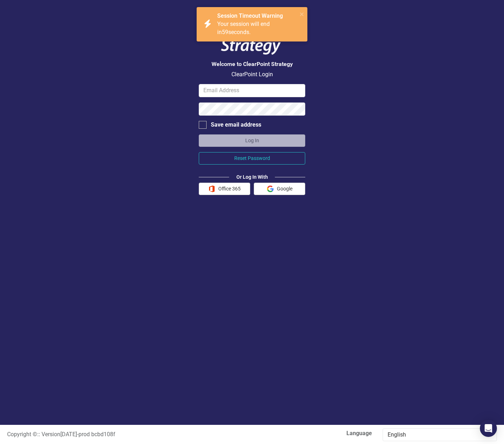 This screenshot has width=504, height=444. I want to click on button: close, so click(302, 14).